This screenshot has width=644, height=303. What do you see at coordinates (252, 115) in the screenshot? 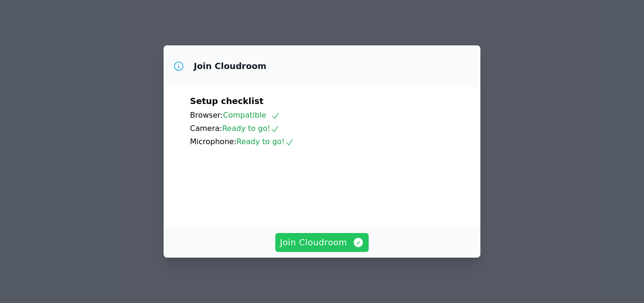
I see `span: Compatible` at bounding box center [252, 115].